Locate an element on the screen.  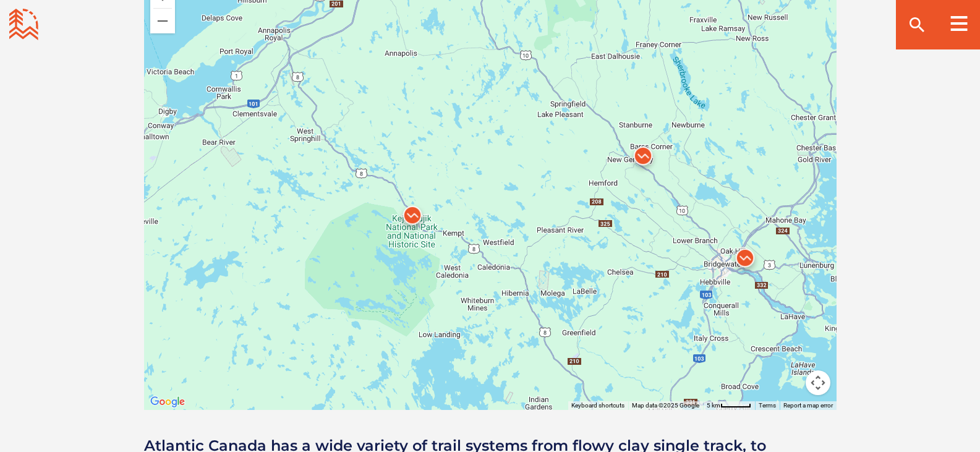
button: Keyboard shortcuts is located at coordinates (598, 405).